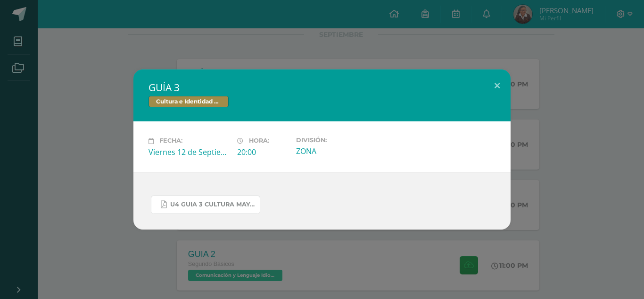  What do you see at coordinates (213, 204) in the screenshot?
I see `span: U4 GUIA 3 CULTURA MAYA BASICOS.pdf` at bounding box center [213, 204].